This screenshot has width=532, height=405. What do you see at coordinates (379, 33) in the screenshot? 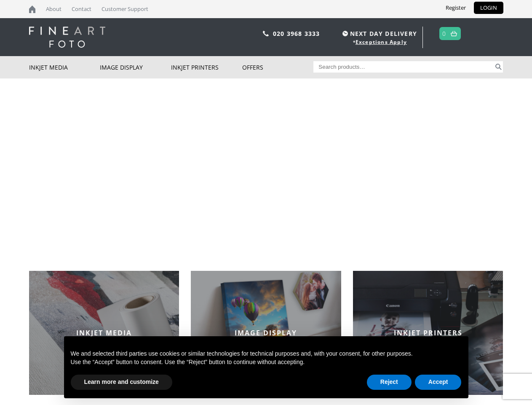
I see `span: NEXT DAY DELIVERY` at bounding box center [379, 33].